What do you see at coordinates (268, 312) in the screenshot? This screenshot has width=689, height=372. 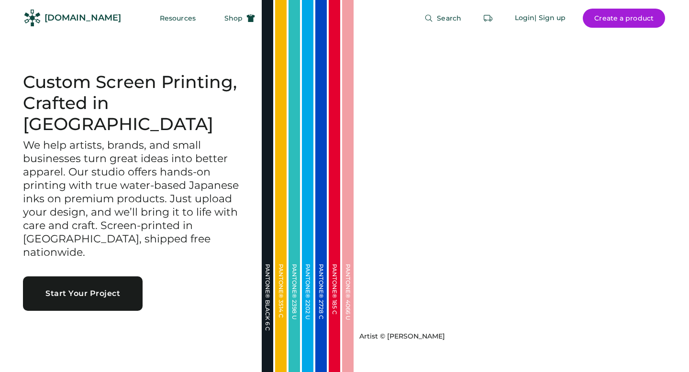 I see `div: PANTONE® BLACK 6 C` at bounding box center [268, 312].